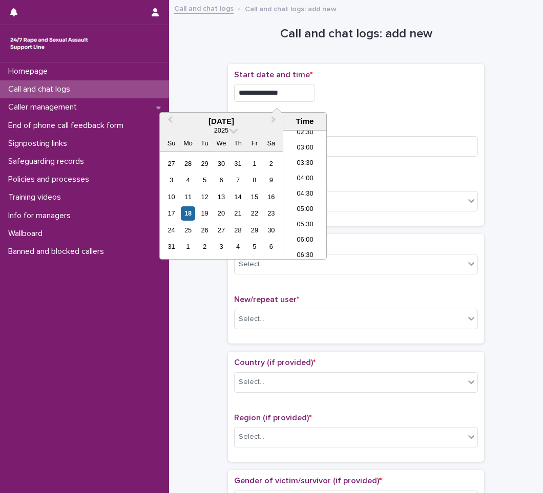 This screenshot has width=543, height=493. What do you see at coordinates (238, 143) in the screenshot?
I see `div: Th` at bounding box center [238, 143].